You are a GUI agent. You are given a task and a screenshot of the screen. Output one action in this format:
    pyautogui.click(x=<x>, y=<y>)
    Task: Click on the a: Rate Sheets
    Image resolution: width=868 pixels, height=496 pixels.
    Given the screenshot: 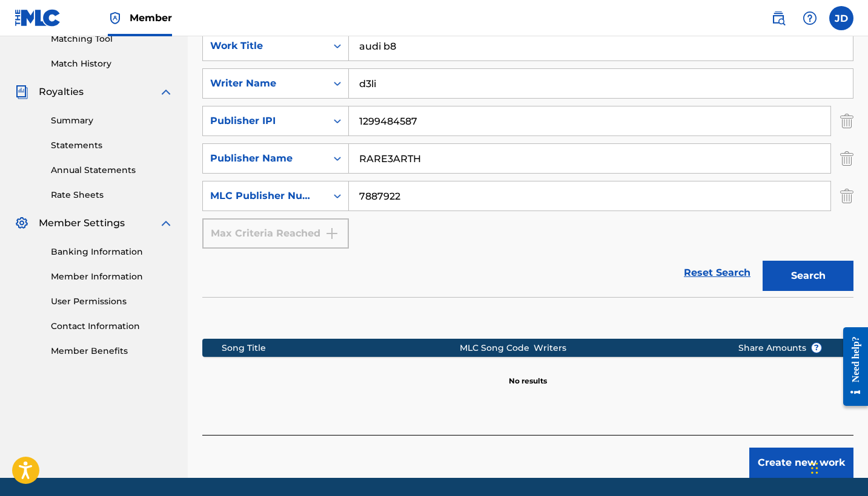 What is the action you would take?
    pyautogui.click(x=112, y=195)
    